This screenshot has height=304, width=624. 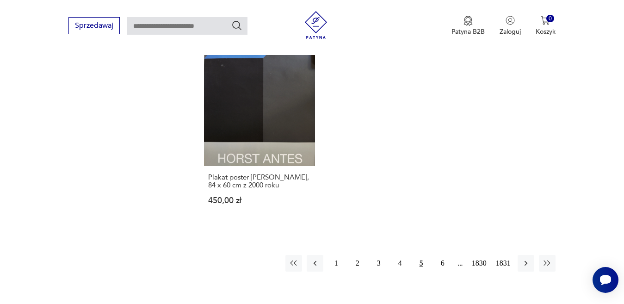 What do you see at coordinates (468, 26) in the screenshot?
I see `button: Patyna B2B` at bounding box center [468, 26].